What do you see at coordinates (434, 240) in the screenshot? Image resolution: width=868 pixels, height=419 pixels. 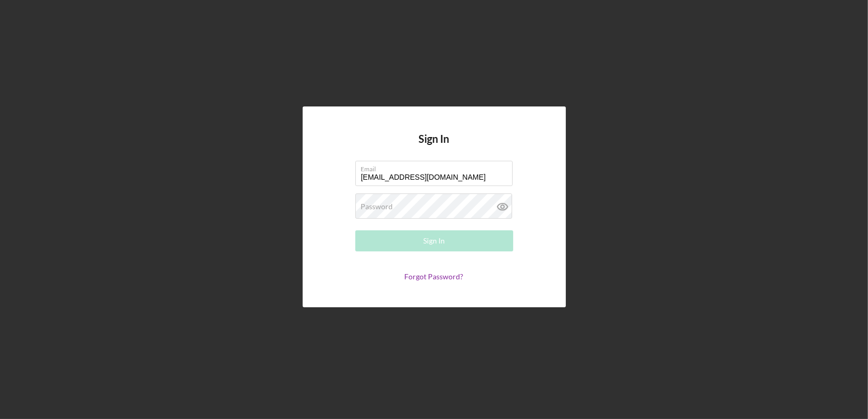 I see `button: Sign In` at bounding box center [434, 240].